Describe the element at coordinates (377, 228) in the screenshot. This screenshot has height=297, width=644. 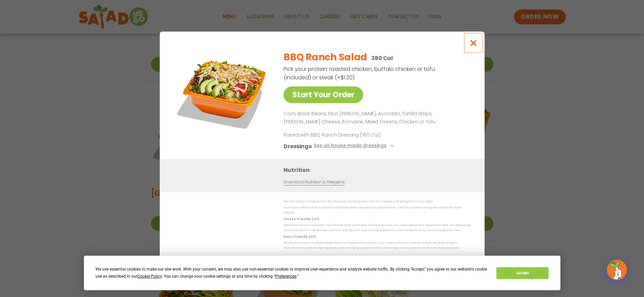
I see `p: While our menu includes ingredients that are made without gluten, our restaurants are not gluten ...` at that location.